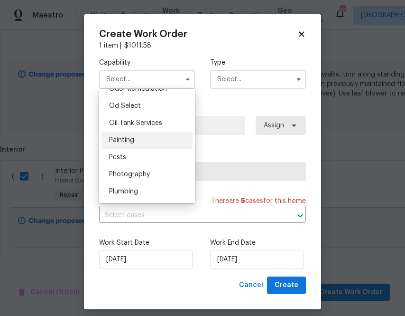 This screenshot has width=405, height=316. What do you see at coordinates (147, 242) in the screenshot?
I see `label: Work Start Date` at bounding box center [147, 242].